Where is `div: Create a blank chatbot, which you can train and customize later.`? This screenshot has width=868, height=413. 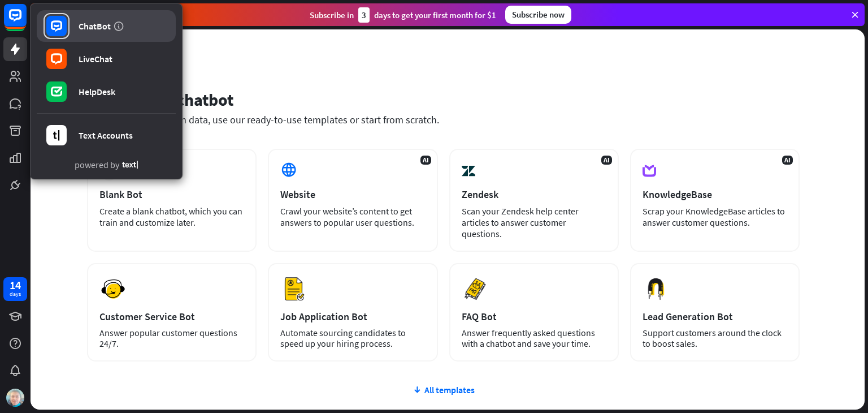 div: Create a blank chatbot, which you can train and customize later. is located at coordinates (172, 217).